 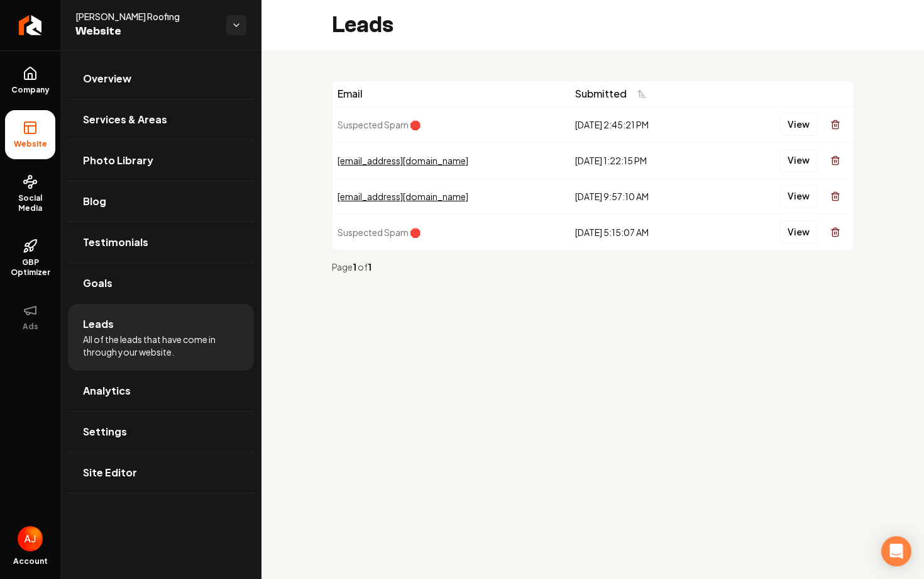 I want to click on div: Open Intercom Messenger, so click(x=897, y=551).